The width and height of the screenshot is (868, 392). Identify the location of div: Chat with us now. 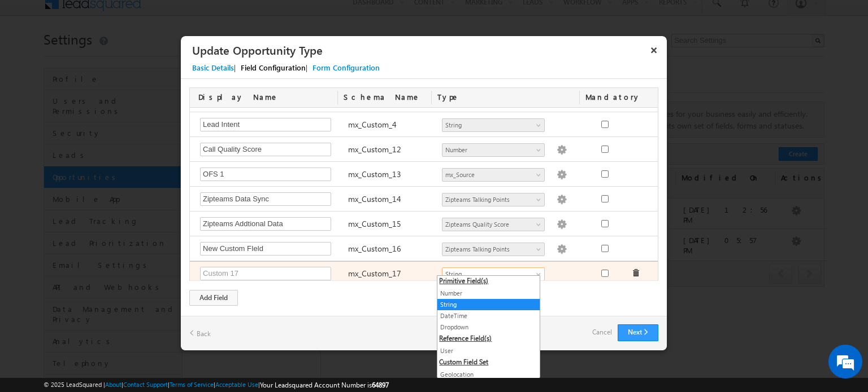
(125, 67).